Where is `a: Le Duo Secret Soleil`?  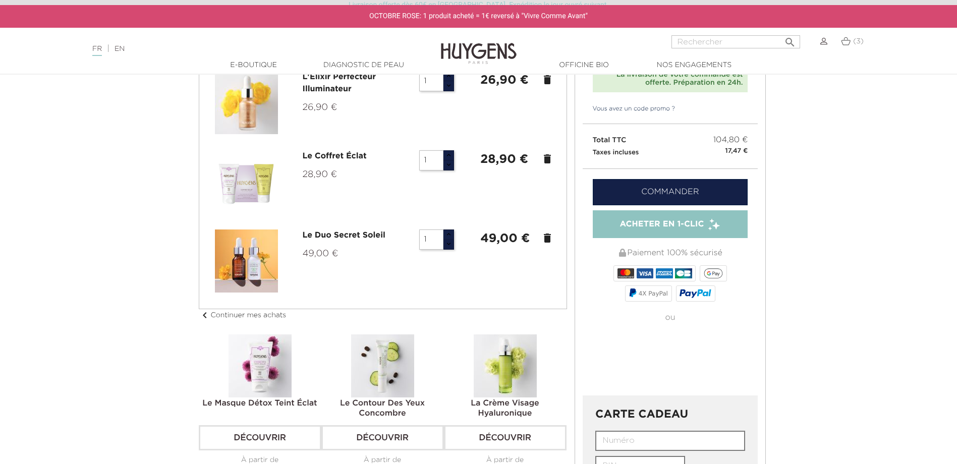
a: Le Duo Secret Soleil is located at coordinates (344, 235).